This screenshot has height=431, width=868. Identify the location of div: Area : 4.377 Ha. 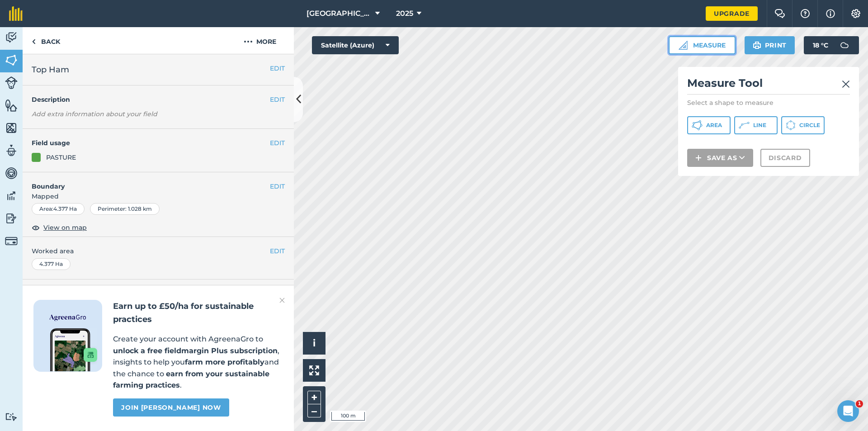
(58, 209).